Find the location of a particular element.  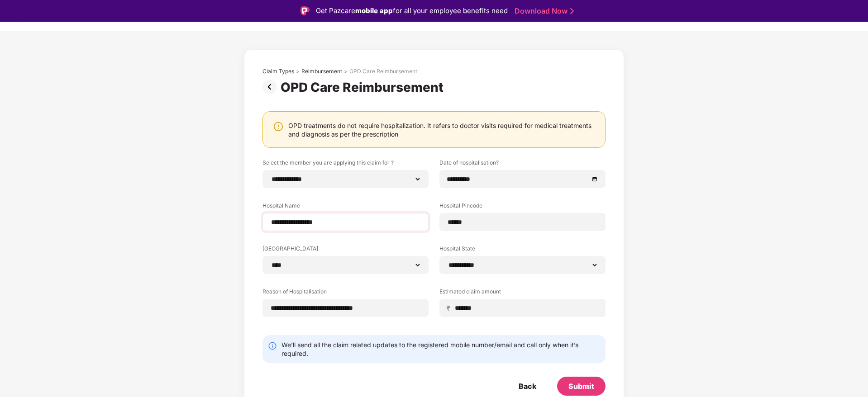

label: Estimated claim amount is located at coordinates (522, 293).